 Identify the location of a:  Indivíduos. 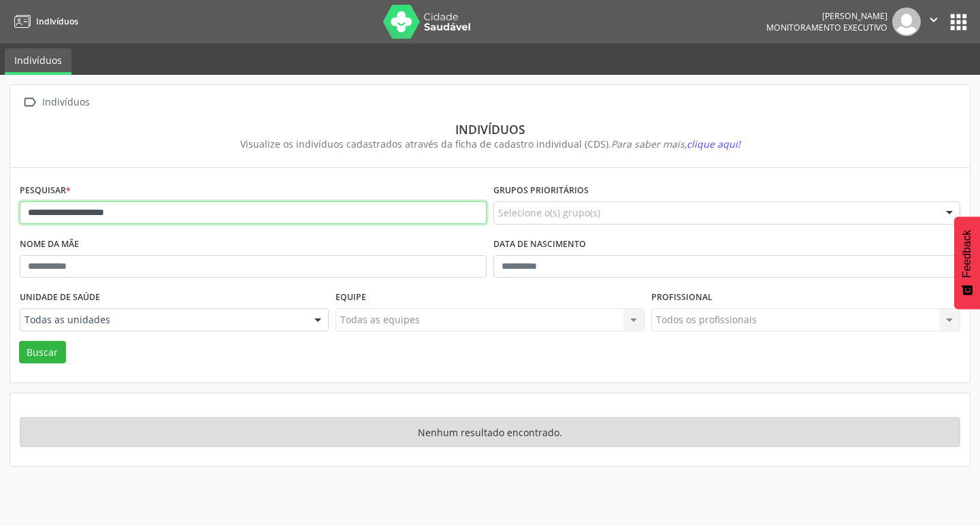
(56, 102).